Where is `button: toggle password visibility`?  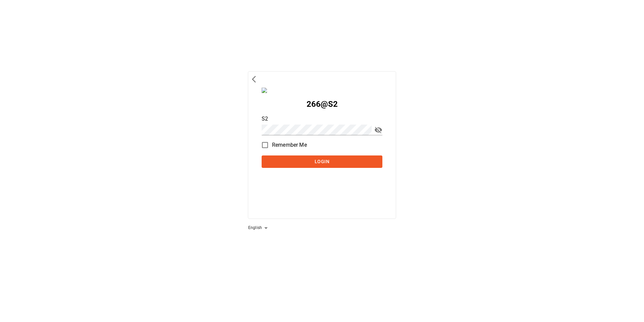
button: toggle password visibility is located at coordinates (379, 130).